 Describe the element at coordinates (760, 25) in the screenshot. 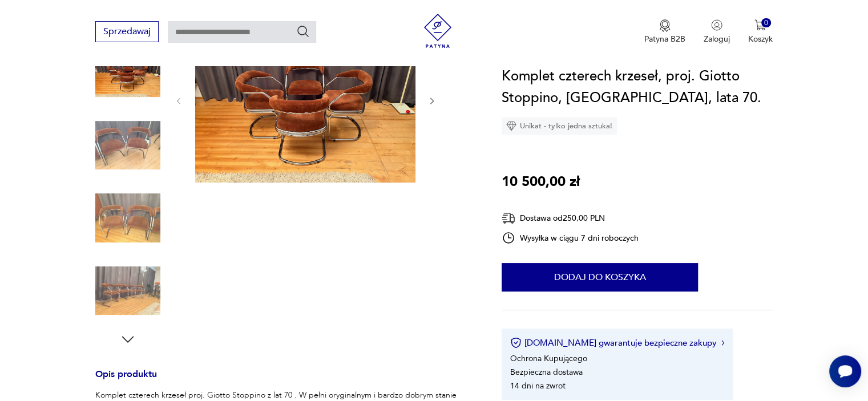

I see `img: Ikona koszyka` at that location.